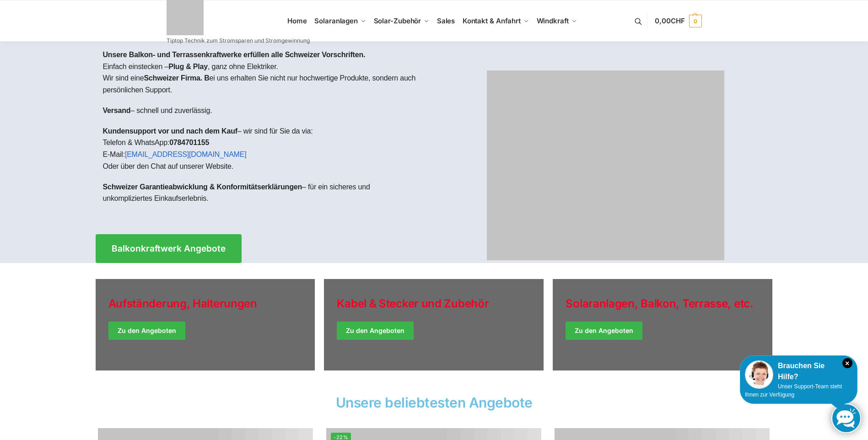 The image size is (868, 440). Describe the element at coordinates (793, 391) in the screenshot. I see `span: Unser Support-Team steht Ihnen zur Verfügung` at that location.